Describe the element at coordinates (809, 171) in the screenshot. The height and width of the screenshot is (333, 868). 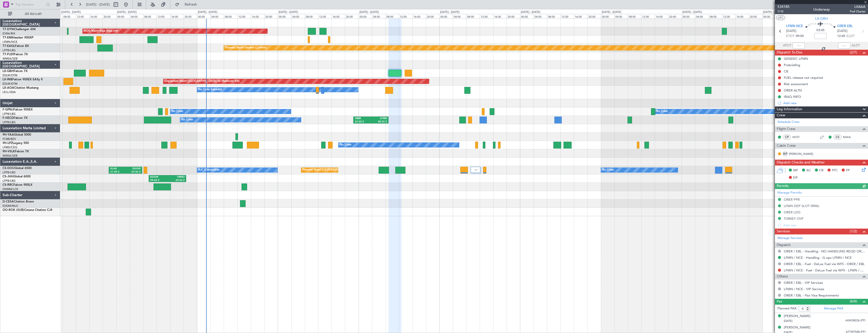
I see `span: AC` at that location.